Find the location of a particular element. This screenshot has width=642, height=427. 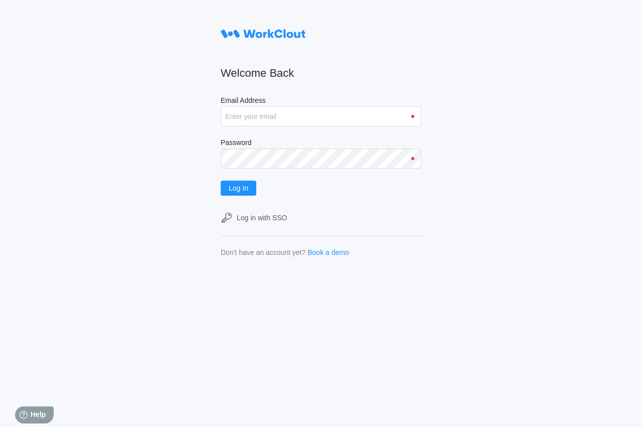

a: Log in with SSO is located at coordinates (321, 218).